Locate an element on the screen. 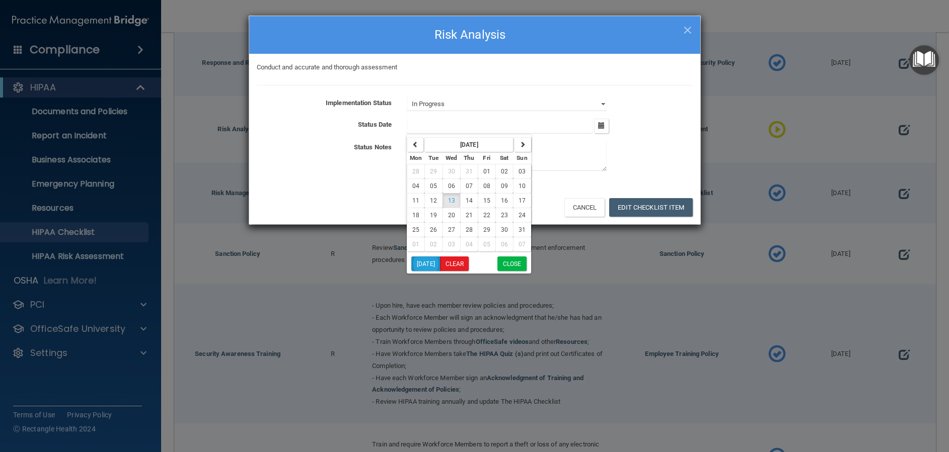 The image size is (949, 452). span: 18 is located at coordinates (416, 215).